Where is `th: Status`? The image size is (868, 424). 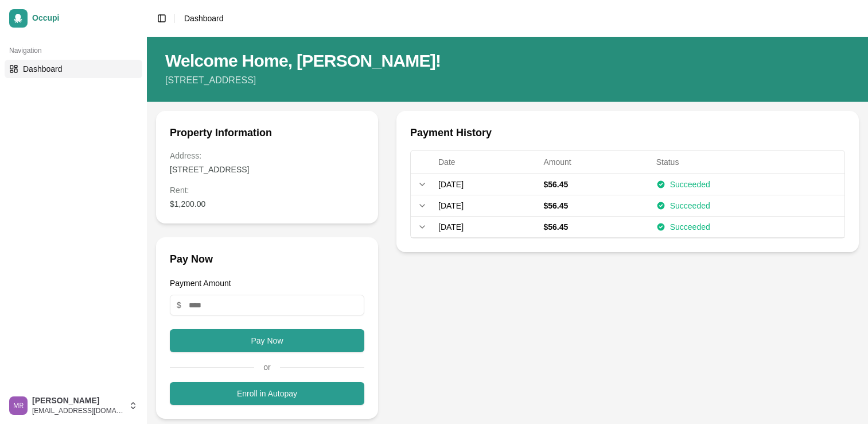 th: Status is located at coordinates (748, 162).